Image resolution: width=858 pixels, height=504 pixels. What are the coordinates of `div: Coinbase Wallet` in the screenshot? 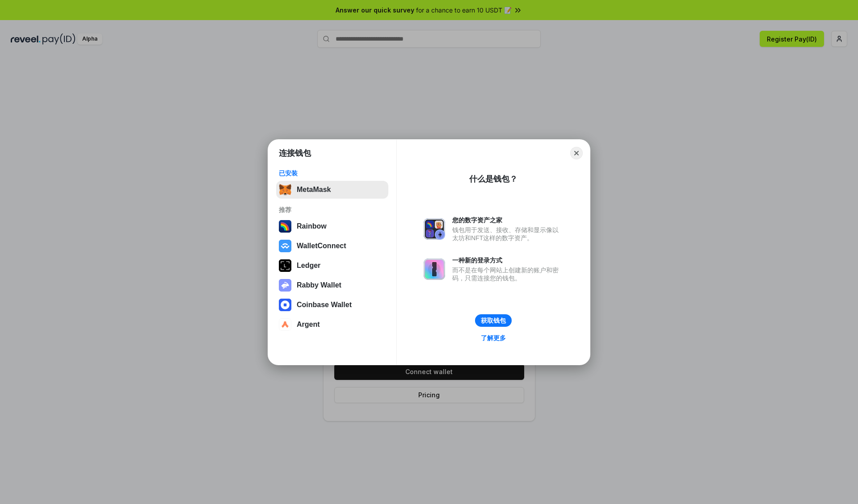 It's located at (324, 305).